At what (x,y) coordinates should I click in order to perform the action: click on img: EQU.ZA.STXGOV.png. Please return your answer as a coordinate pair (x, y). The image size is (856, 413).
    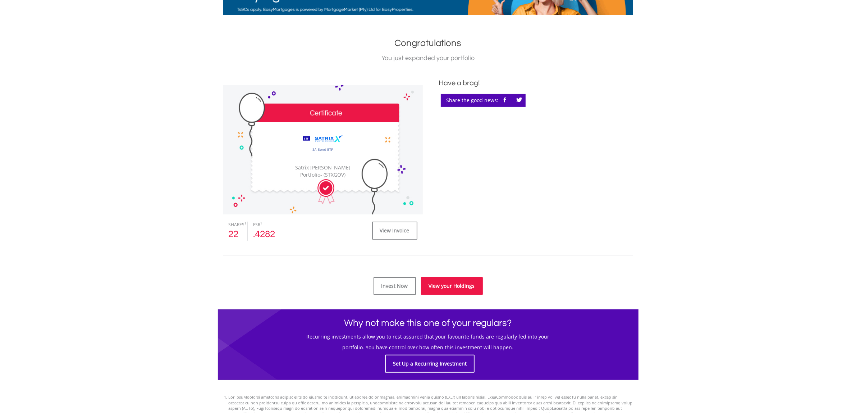
    Looking at the image, I should click on (323, 144).